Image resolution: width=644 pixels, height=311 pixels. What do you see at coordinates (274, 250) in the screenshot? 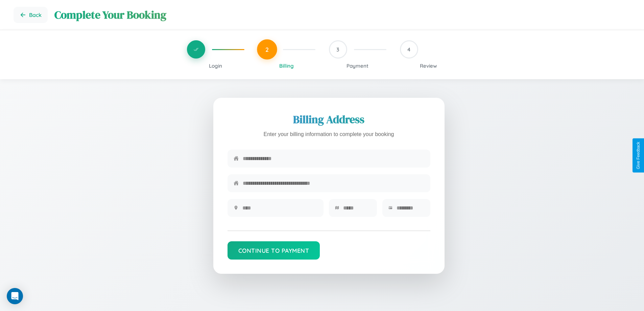
I see `button: Continue to Payment` at bounding box center [274, 250].